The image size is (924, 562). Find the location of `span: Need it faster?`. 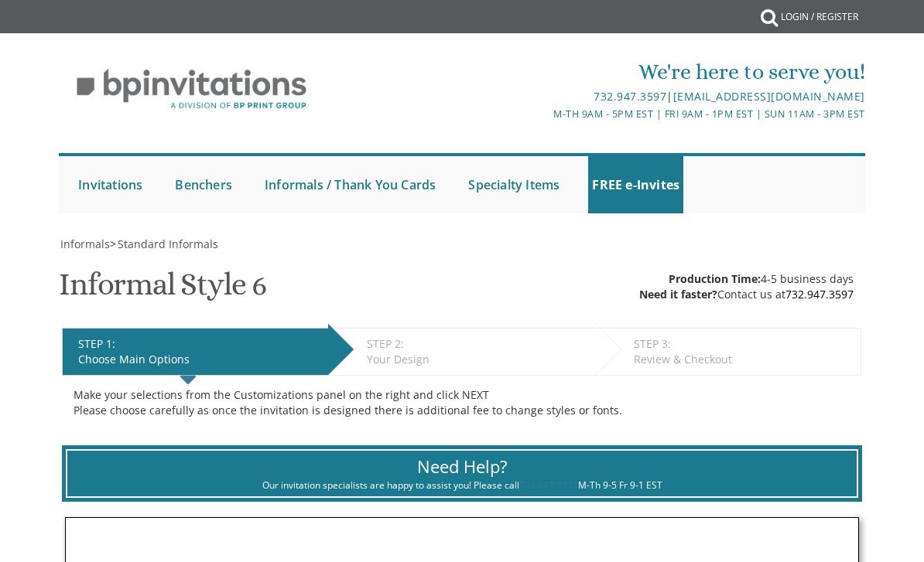

span: Need it faster? is located at coordinates (678, 294).